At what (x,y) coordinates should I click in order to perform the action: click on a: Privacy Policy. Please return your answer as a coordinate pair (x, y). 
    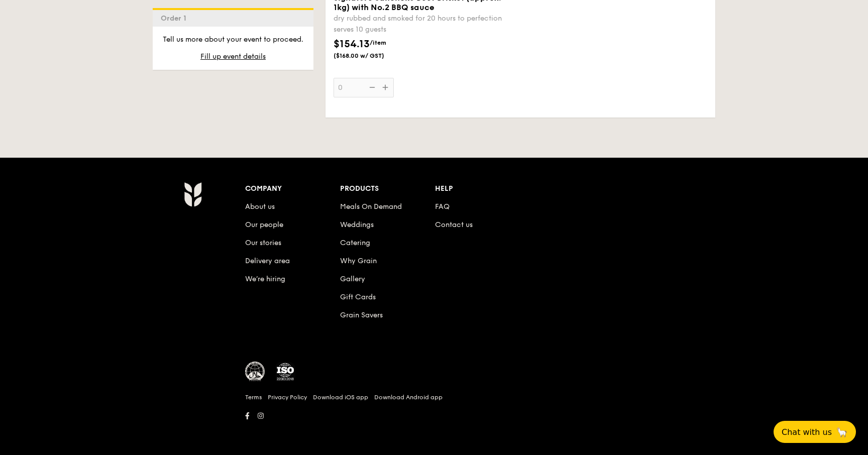
    Looking at the image, I should click on (287, 397).